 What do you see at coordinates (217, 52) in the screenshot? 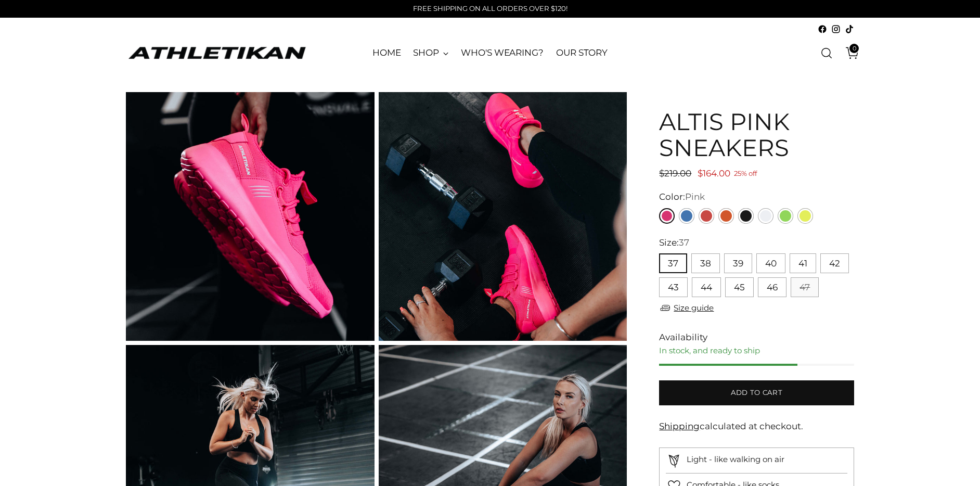
I see `a: ATHLETIKAN` at bounding box center [217, 52].